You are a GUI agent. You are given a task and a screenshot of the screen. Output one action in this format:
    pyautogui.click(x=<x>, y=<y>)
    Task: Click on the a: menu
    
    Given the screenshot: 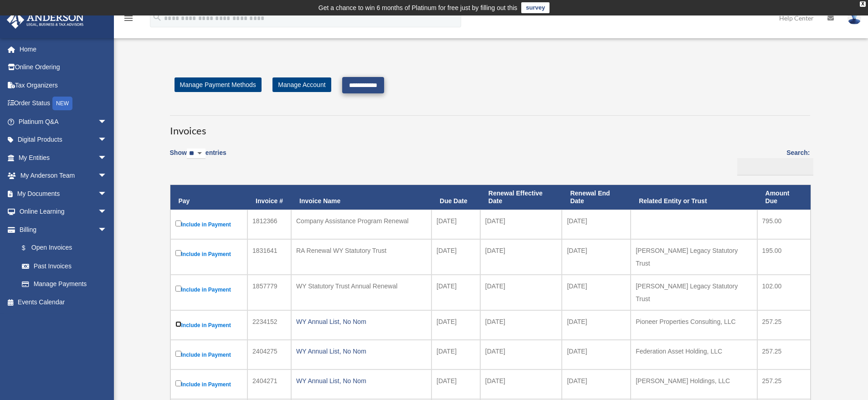 What is the action you would take?
    pyautogui.click(x=129, y=20)
    